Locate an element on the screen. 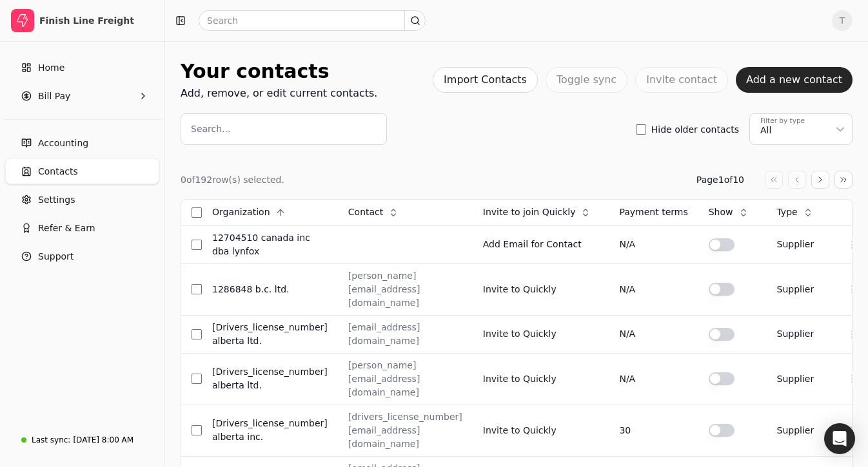 The width and height of the screenshot is (868, 467). span: T is located at coordinates (842, 20).